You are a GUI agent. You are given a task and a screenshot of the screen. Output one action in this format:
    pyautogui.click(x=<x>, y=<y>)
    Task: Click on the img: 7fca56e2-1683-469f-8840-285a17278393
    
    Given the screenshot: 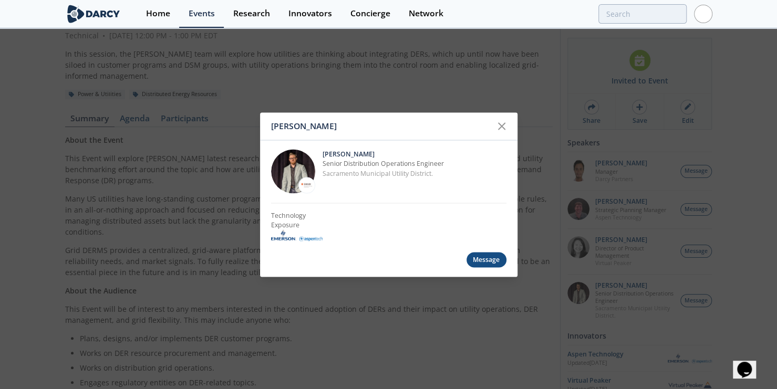 What is the action you would take?
    pyautogui.click(x=293, y=171)
    